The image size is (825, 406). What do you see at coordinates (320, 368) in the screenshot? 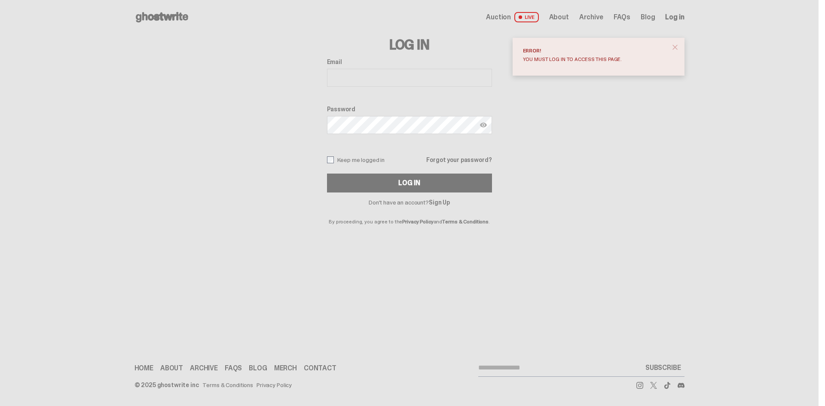
I see `a: Contact` at bounding box center [320, 368].